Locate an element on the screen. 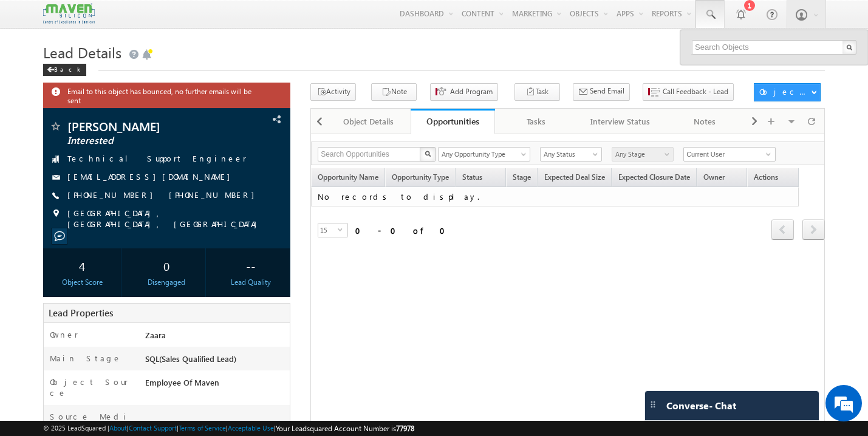  a: Object Details is located at coordinates (369, 121).